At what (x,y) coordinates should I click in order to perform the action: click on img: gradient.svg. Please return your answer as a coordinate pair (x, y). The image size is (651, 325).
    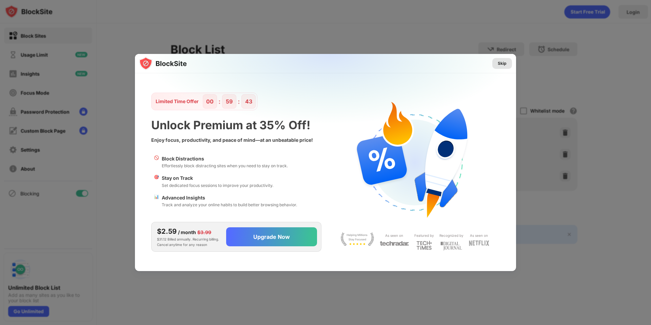
    Looking at the image, I should click on (330, 121).